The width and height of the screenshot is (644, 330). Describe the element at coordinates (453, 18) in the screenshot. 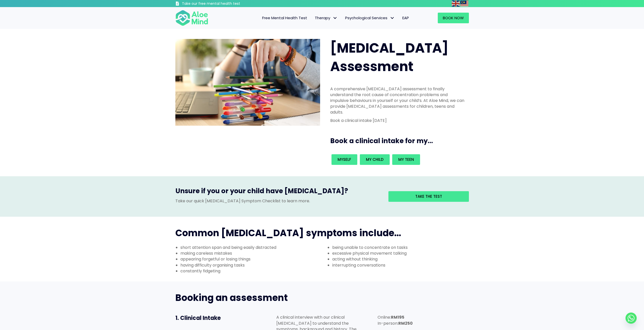

I see `span: Book Now` at that location.